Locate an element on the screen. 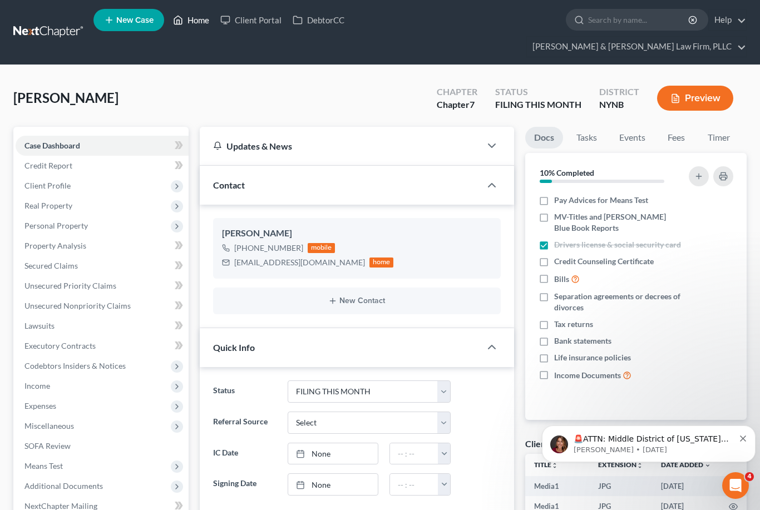  a: Tasks is located at coordinates (587, 137).